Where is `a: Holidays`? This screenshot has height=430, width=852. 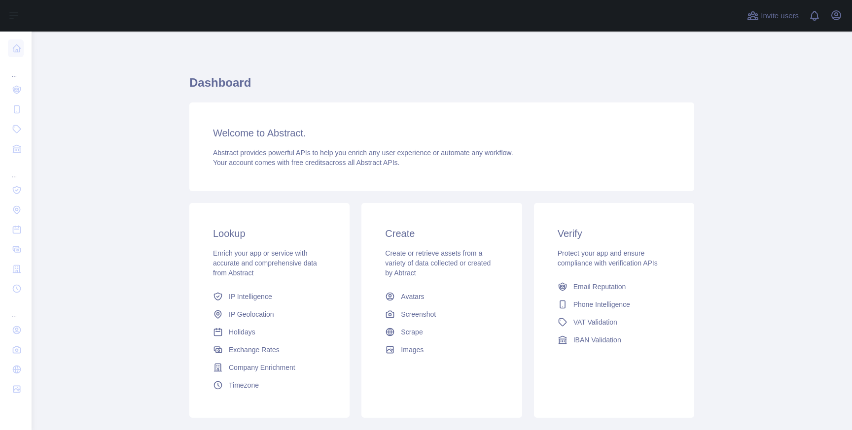 a: Holidays is located at coordinates (269, 332).